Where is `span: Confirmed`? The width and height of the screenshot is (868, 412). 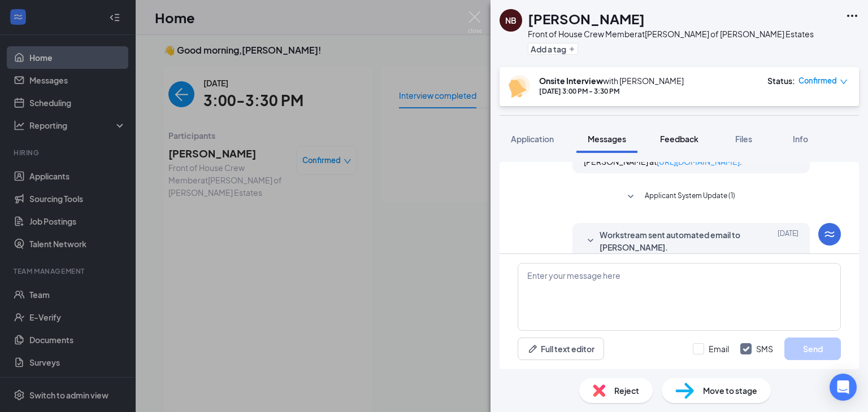 span: Confirmed is located at coordinates (818, 81).